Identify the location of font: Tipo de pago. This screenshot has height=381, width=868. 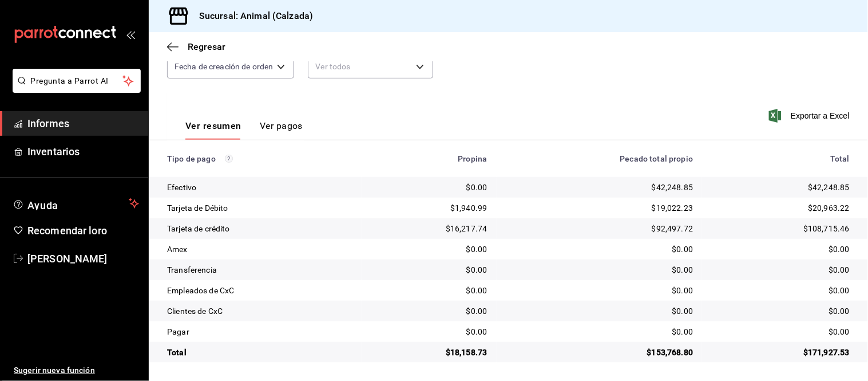
(191, 158).